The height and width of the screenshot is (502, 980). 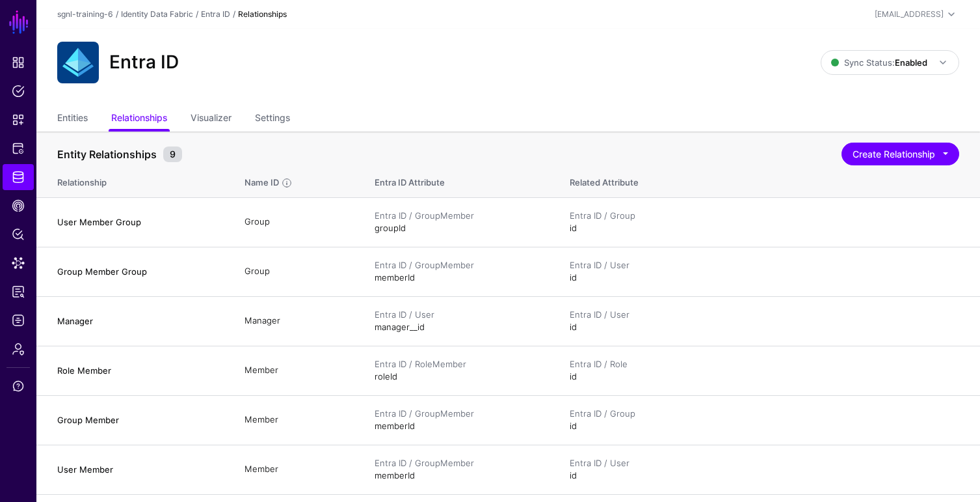 What do you see at coordinates (134, 180) in the screenshot?
I see `th: Relationship` at bounding box center [134, 180].